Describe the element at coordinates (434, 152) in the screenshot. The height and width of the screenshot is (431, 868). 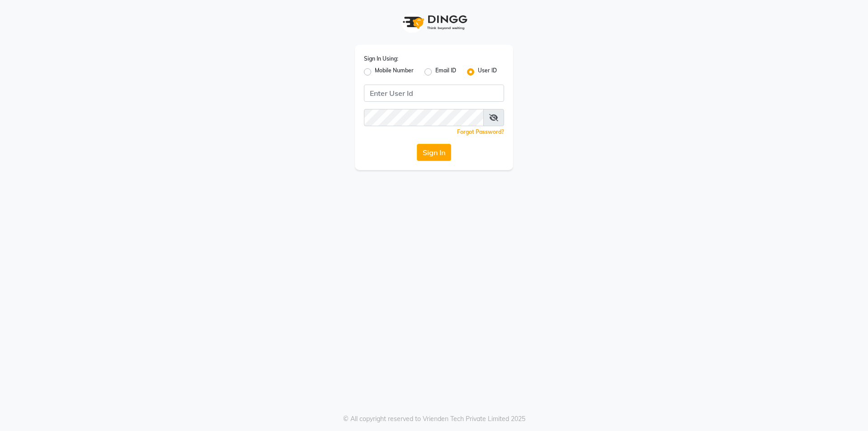
I see `button: Sign In` at that location.